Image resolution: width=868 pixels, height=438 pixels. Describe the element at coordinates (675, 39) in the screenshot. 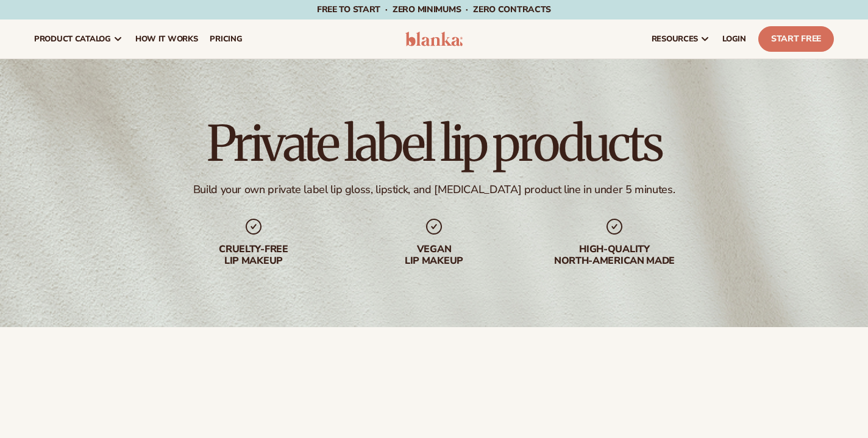

I see `span: resources` at that location.